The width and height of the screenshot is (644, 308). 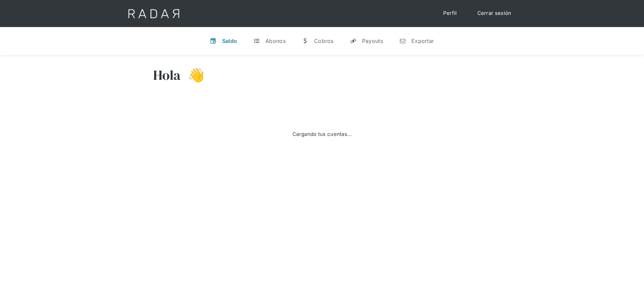 I want to click on div: n, so click(x=403, y=41).